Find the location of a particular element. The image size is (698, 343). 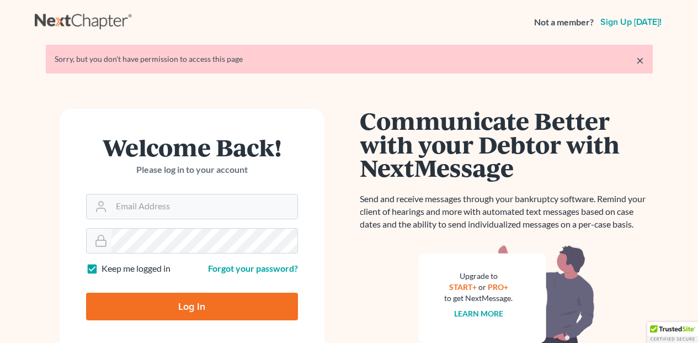

div: Sorry, but you don't have permission to access this page is located at coordinates (349, 59).